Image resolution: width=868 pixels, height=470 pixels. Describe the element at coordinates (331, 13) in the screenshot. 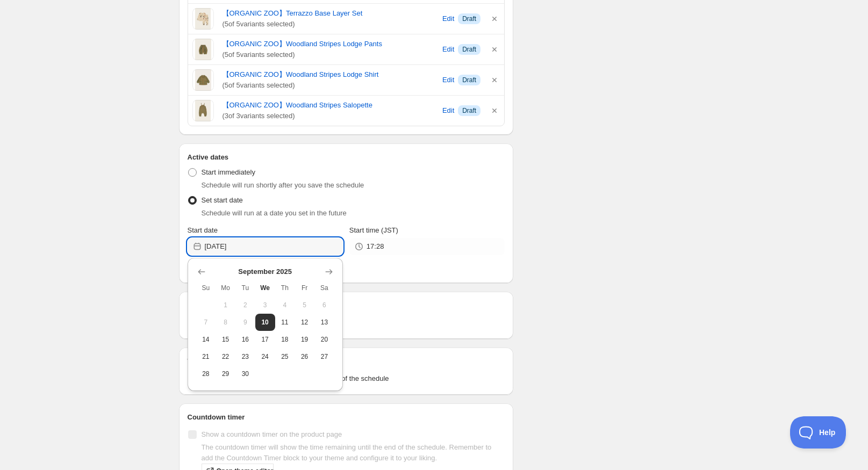

I see `a: 【ORGANIC ZOO】Terrazzo Base Layer Set` at that location.